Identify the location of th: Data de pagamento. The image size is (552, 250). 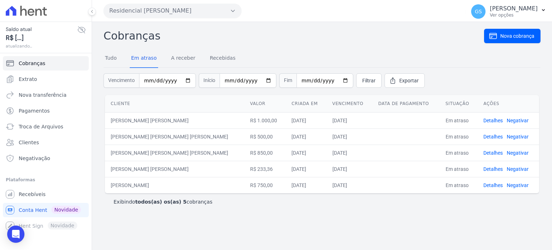
(405, 103).